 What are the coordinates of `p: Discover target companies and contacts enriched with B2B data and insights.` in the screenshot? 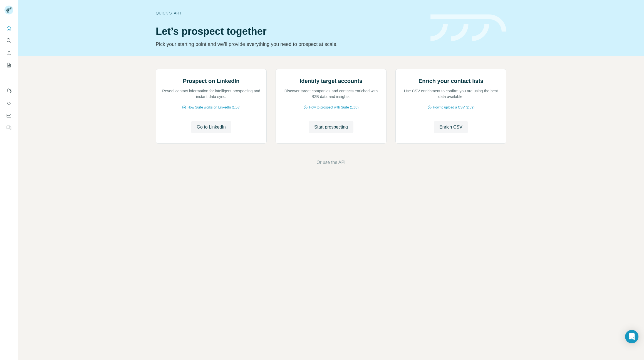 It's located at (331, 94).